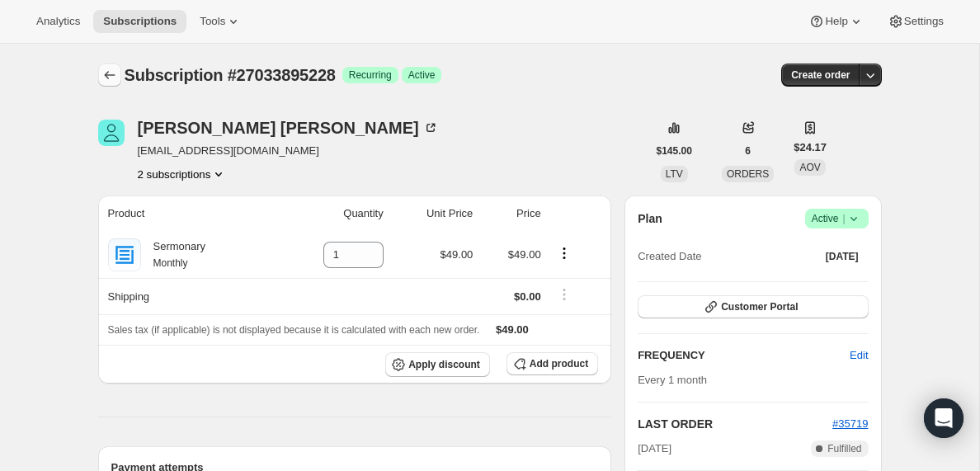 Image resolution: width=980 pixels, height=471 pixels. I want to click on small: Monthly, so click(171, 263).